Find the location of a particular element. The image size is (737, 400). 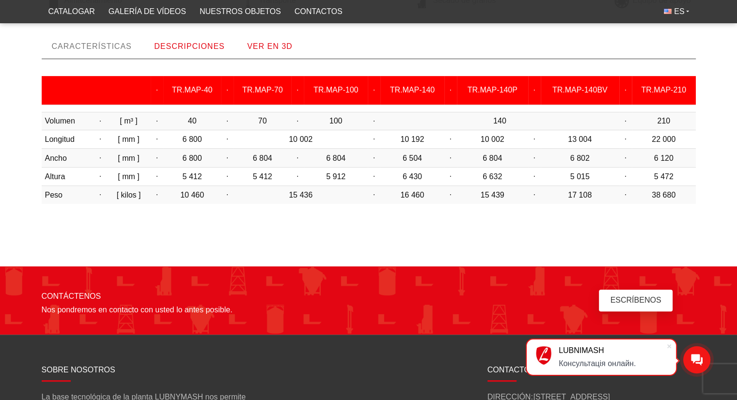

a: VER EN 3D is located at coordinates (269, 46).